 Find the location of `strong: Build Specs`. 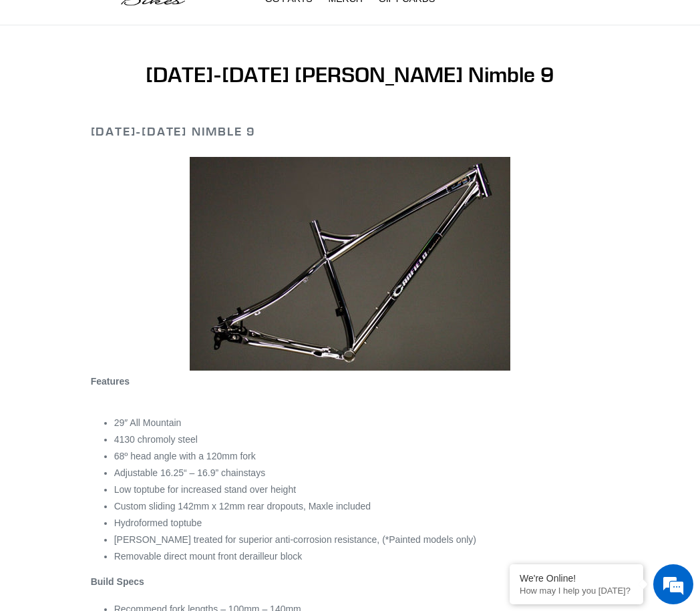

strong: Build Specs is located at coordinates (117, 581).